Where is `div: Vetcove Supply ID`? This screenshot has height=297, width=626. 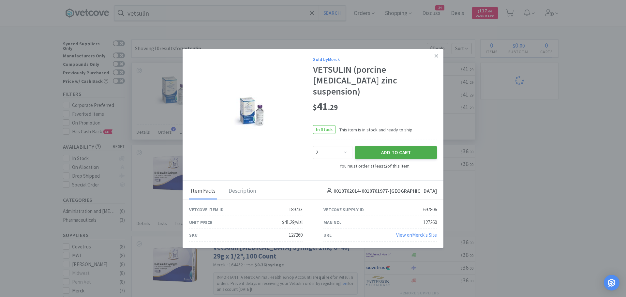 div: Vetcove Supply ID is located at coordinates (344, 209).